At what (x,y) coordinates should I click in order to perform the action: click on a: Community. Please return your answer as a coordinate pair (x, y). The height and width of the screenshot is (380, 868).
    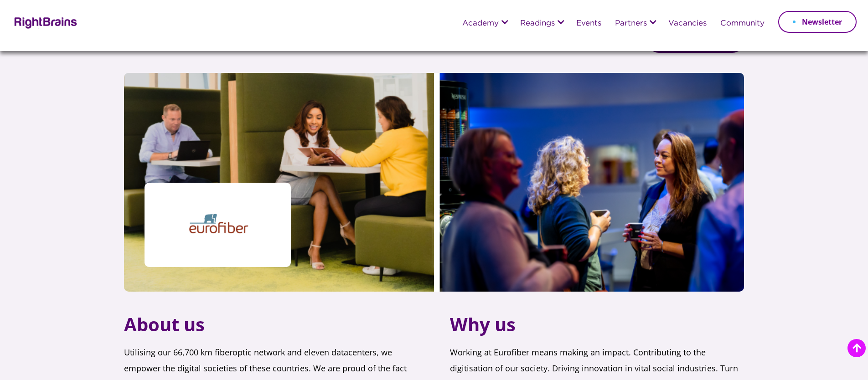
    Looking at the image, I should click on (742, 24).